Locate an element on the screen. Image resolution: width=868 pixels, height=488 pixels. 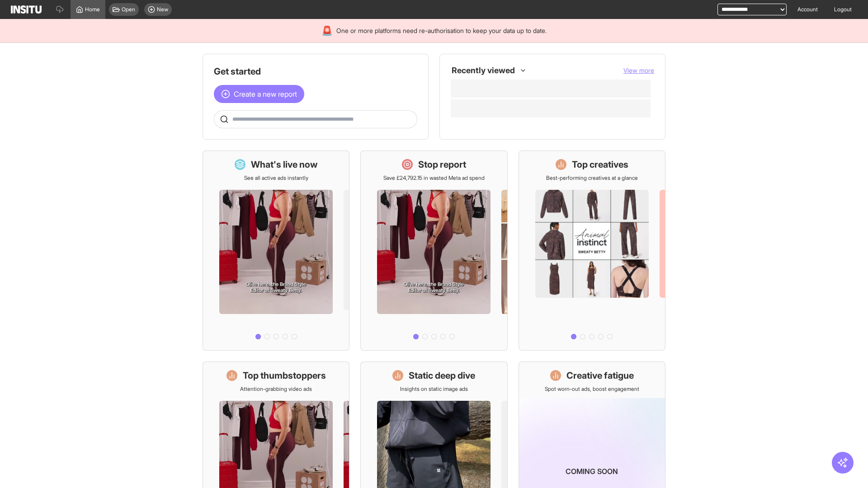
img: Logo is located at coordinates (26, 10).